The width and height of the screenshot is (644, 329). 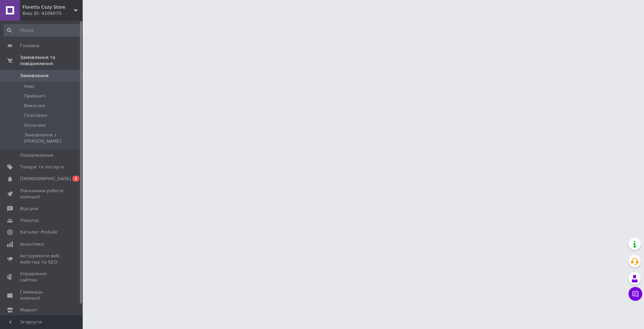 I want to click on span: 1, so click(x=76, y=179).